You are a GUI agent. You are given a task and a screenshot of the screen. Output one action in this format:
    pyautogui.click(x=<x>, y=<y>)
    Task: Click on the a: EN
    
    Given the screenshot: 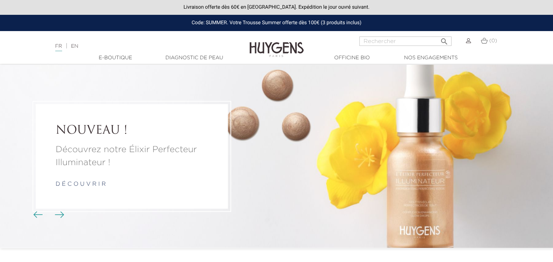 What is the action you would take?
    pyautogui.click(x=74, y=46)
    